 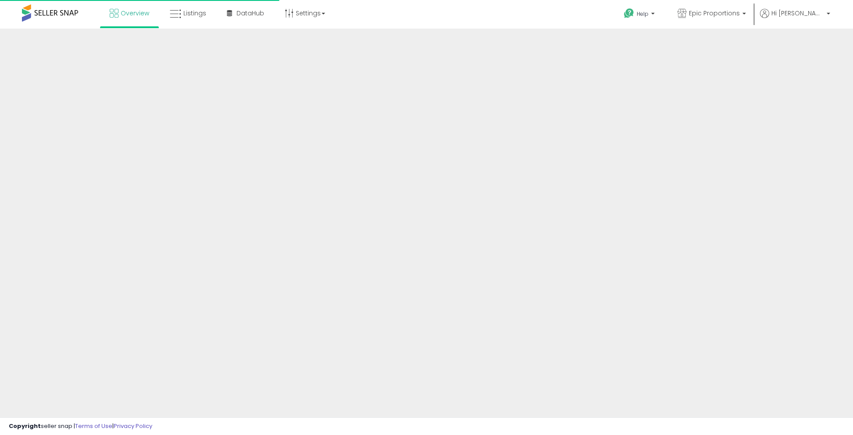 I want to click on i: Get Help, so click(x=629, y=13).